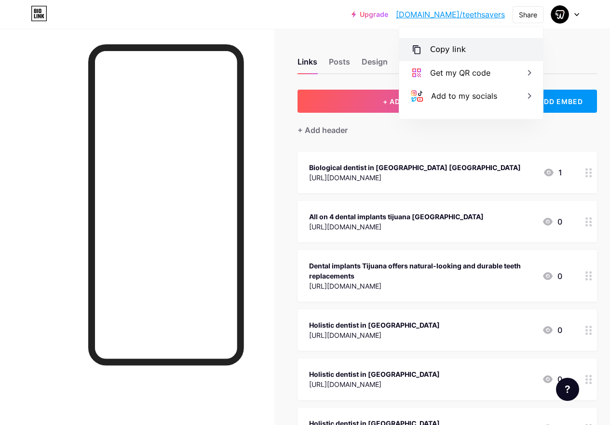  What do you see at coordinates (528, 14) in the screenshot?
I see `div: Share` at bounding box center [528, 14].